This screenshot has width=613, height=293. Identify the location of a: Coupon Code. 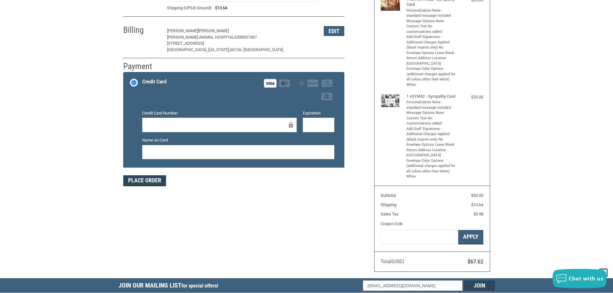
(392, 224).